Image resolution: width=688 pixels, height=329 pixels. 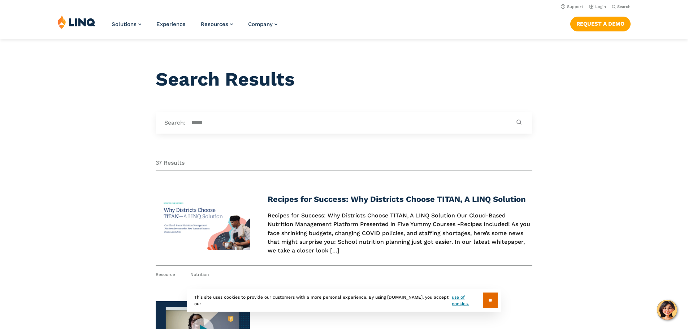 I want to click on a: Resources, so click(x=217, y=24).